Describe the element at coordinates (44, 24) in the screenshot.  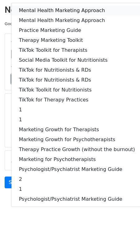
I see `small: Google Sheet:` at that location.